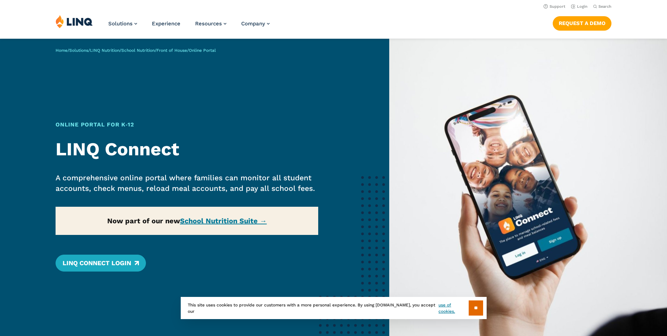 The image size is (667, 336). I want to click on a: use of cookies., so click(453, 308).